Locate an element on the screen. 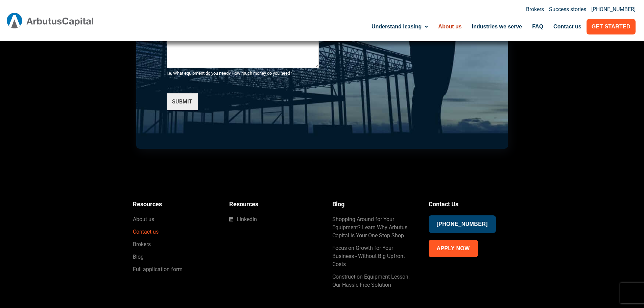  a: Apply Now is located at coordinates (453, 248).